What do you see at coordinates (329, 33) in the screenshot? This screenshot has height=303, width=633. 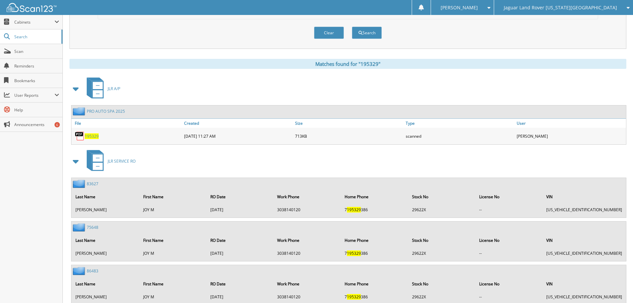 I see `button: Clear` at bounding box center [329, 33].